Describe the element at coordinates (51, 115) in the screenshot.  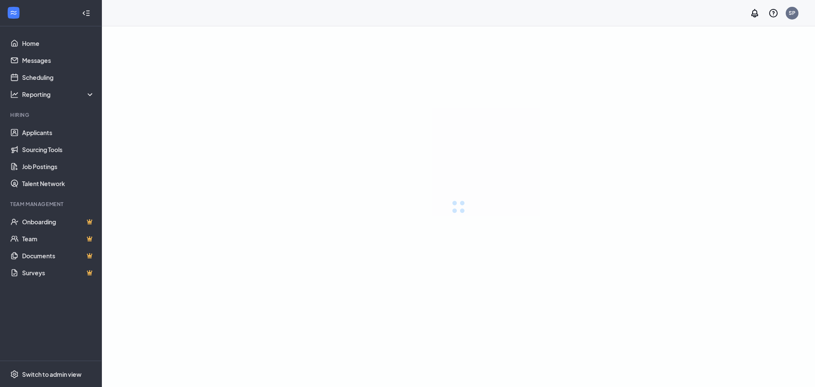
I see `div: Hiring` at that location.